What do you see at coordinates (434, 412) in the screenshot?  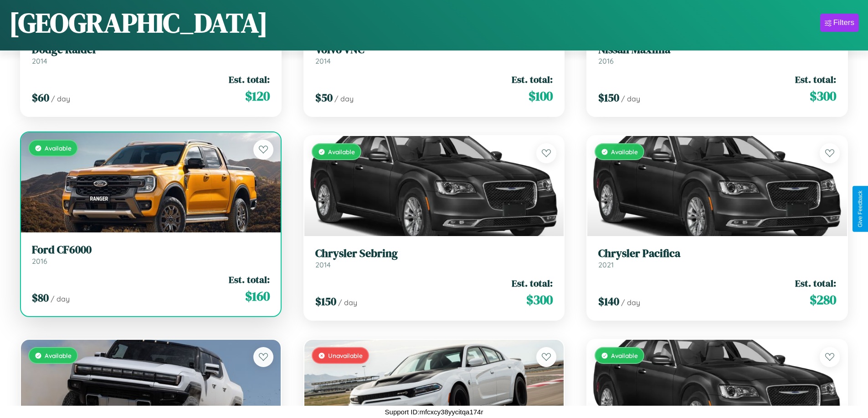 I see `p: Support ID: mfcxcy38yycitqa174r` at bounding box center [434, 412].